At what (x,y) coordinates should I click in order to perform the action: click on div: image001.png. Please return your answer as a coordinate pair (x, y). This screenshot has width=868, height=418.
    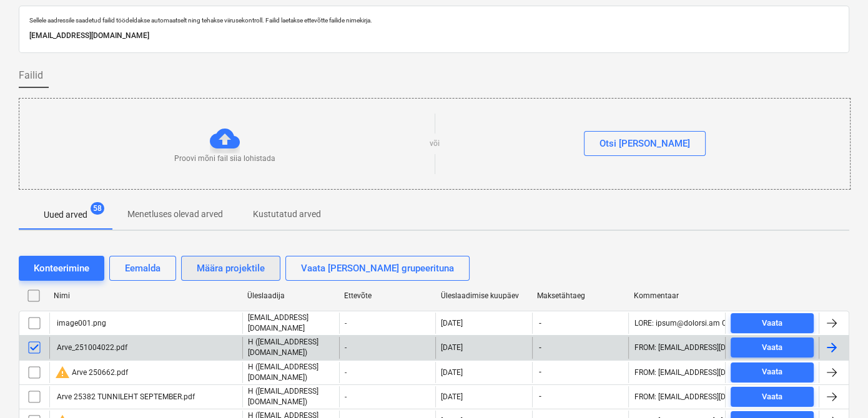
    Looking at the image, I should click on (80, 323).